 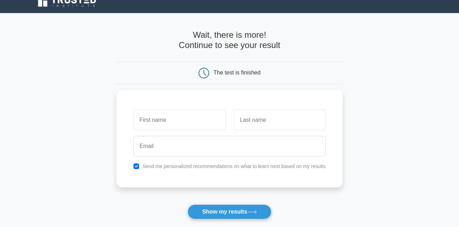 I want to click on label: Send me personalized recommendations on what to learn next based on my results, so click(x=234, y=167).